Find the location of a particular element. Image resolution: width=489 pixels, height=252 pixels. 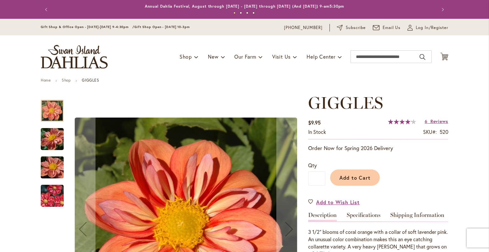

a: Specifications is located at coordinates (364, 216).